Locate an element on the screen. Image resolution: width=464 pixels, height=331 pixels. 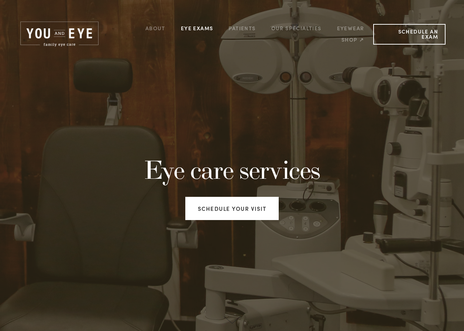
a: About is located at coordinates (155, 28).